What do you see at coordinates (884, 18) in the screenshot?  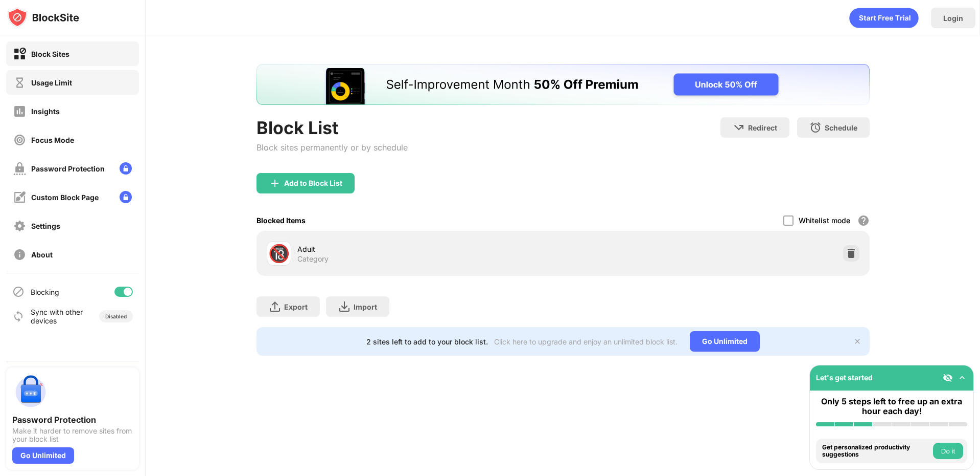 I see `div: animation` at bounding box center [884, 18].